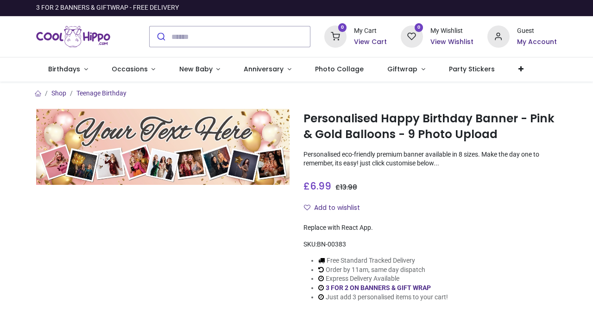  What do you see at coordinates (537, 42) in the screenshot?
I see `h6: My Account` at bounding box center [537, 42].